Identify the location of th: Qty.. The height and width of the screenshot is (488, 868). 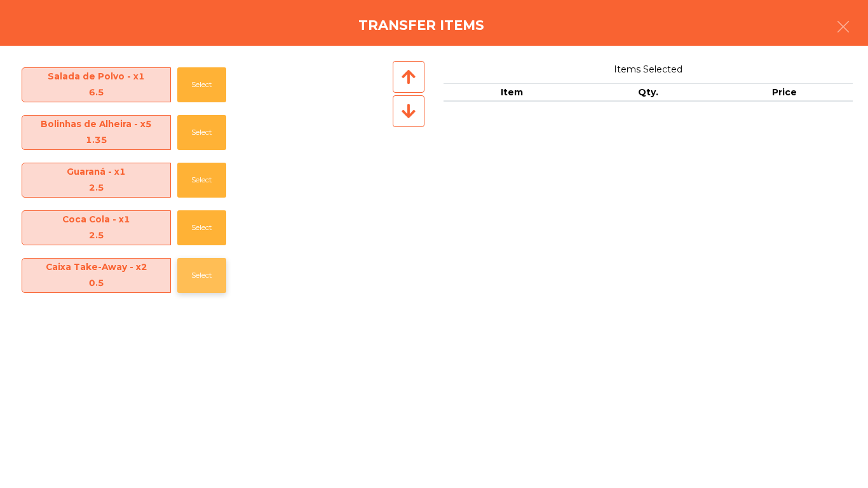
(648, 93).